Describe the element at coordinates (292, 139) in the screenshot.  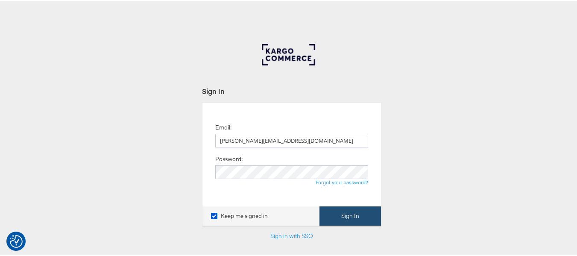
I see `input: Email` at that location.